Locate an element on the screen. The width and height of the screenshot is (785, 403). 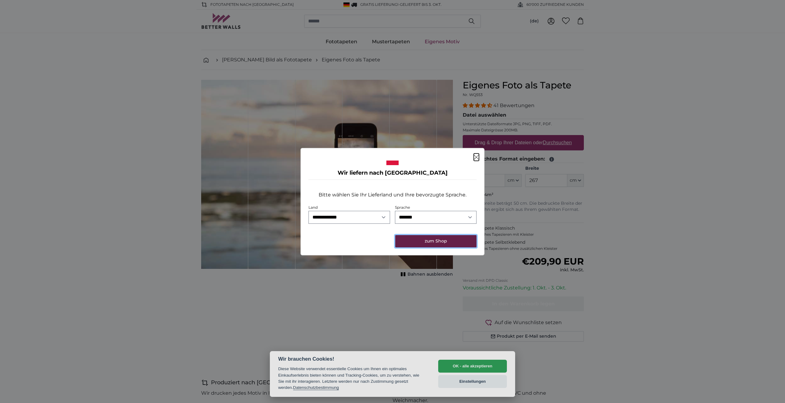
label: Land is located at coordinates (313, 207).